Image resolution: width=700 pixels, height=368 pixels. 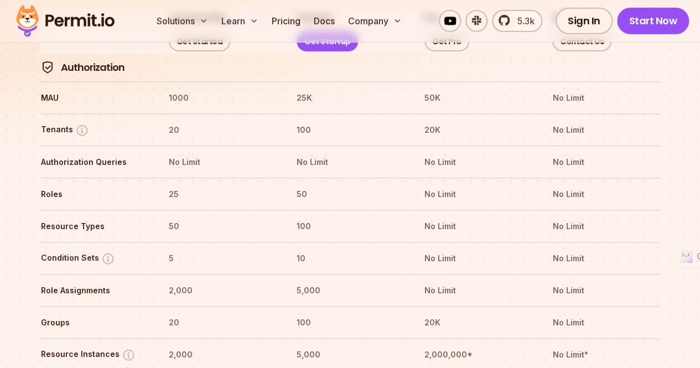 I want to click on th: MAU, so click(x=94, y=98).